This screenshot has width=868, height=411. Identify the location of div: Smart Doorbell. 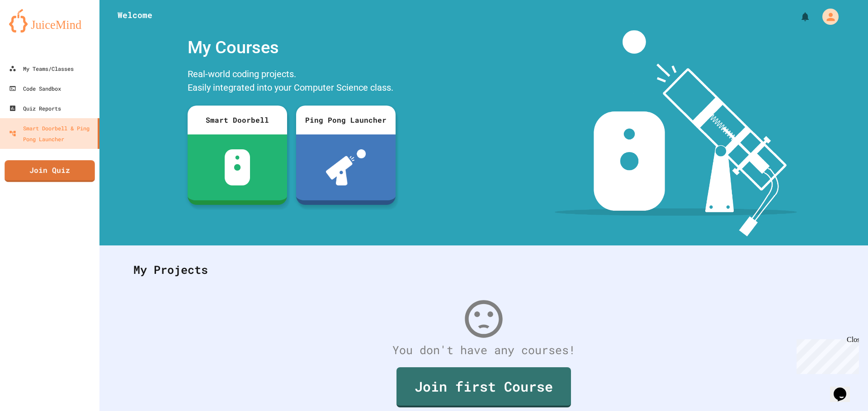
(238, 120).